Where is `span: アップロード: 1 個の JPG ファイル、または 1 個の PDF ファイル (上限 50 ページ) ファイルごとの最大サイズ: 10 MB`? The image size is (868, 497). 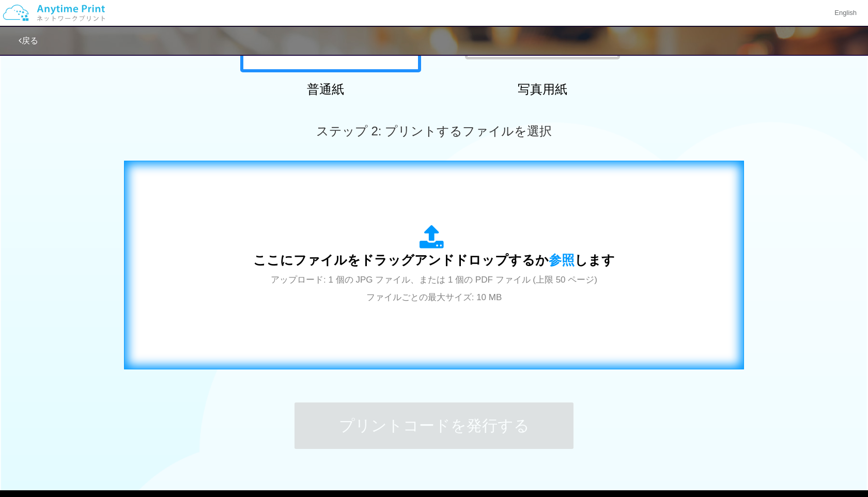
span: アップロード: 1 個の JPG ファイル、または 1 個の PDF ファイル (上限 50 ページ) ファイルごとの最大サイズ: 10 MB is located at coordinates (434, 288).